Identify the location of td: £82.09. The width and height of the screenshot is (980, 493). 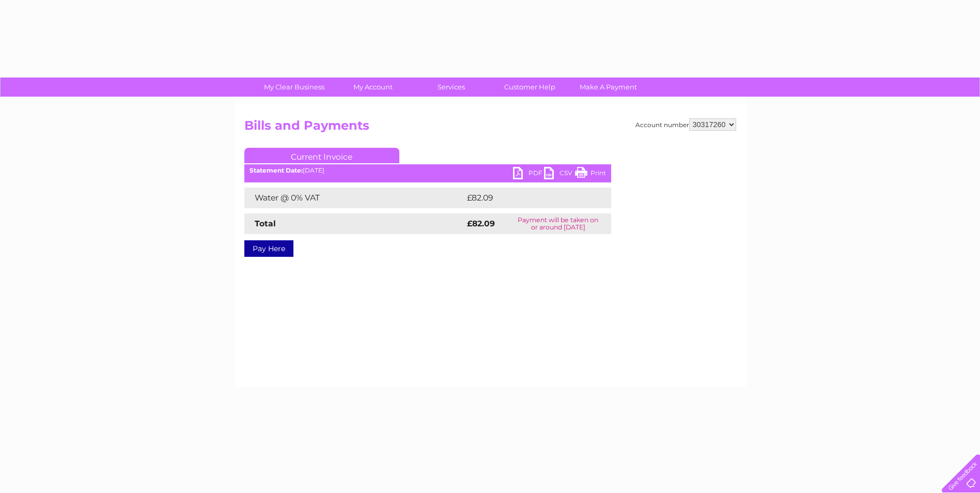
(527, 198).